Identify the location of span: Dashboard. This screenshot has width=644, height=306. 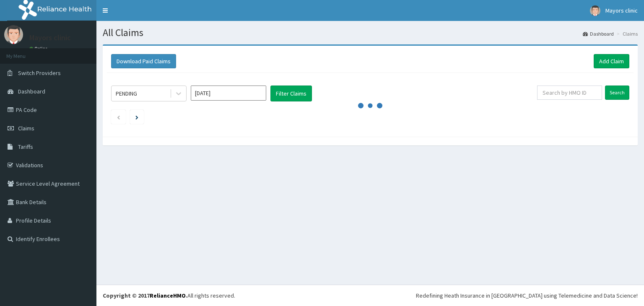
(31, 92).